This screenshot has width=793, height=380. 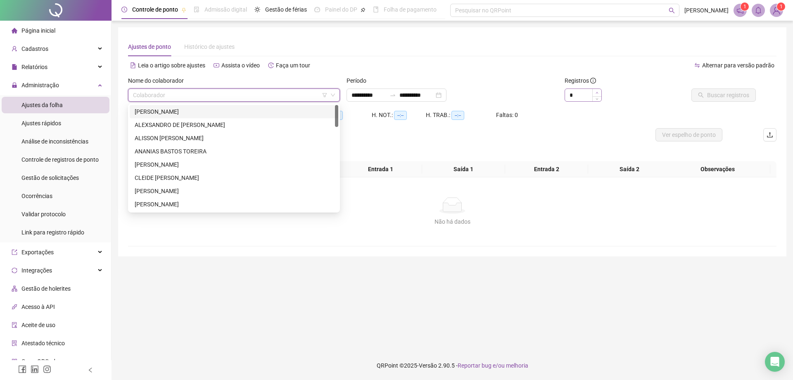 What do you see at coordinates (43, 214) in the screenshot?
I see `span: Validar protocolo` at bounding box center [43, 214].